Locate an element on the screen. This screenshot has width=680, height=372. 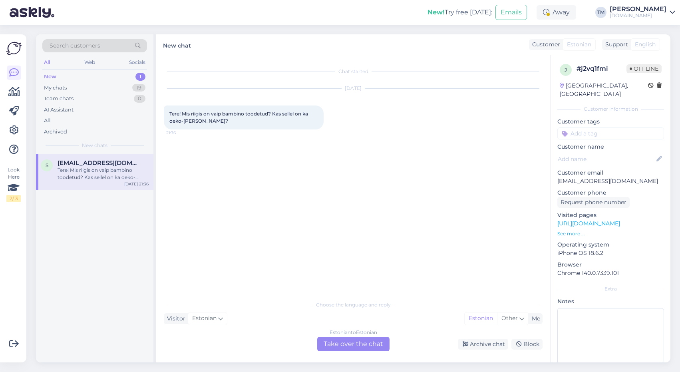
b: New! is located at coordinates (436, 12).